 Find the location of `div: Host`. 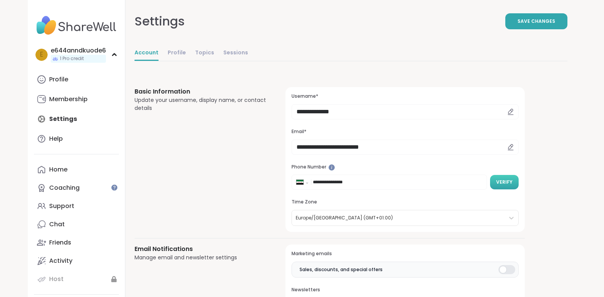

div: Host is located at coordinates (56, 280).